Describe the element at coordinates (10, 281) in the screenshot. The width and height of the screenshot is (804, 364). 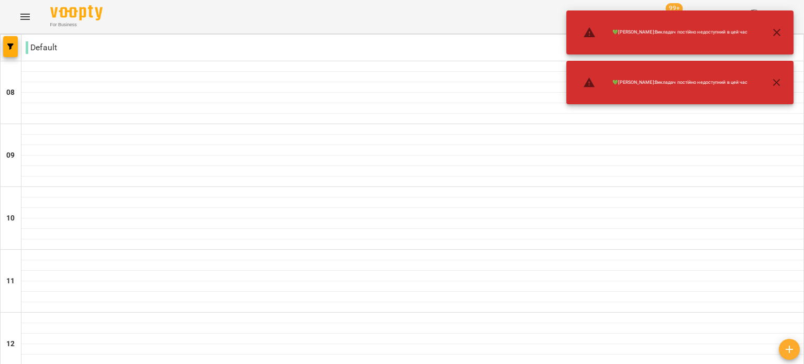
I see `h6: 11` at that location.